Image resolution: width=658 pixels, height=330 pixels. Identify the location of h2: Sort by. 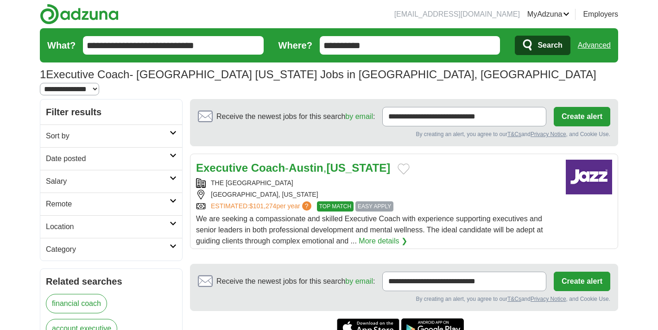
(107, 136).